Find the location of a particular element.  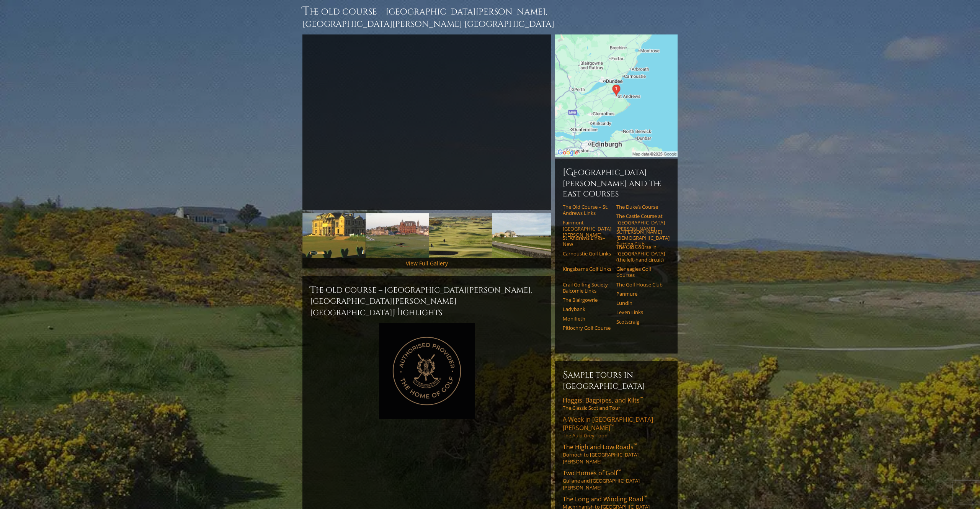

a: The Blairgowrie is located at coordinates (587, 300).